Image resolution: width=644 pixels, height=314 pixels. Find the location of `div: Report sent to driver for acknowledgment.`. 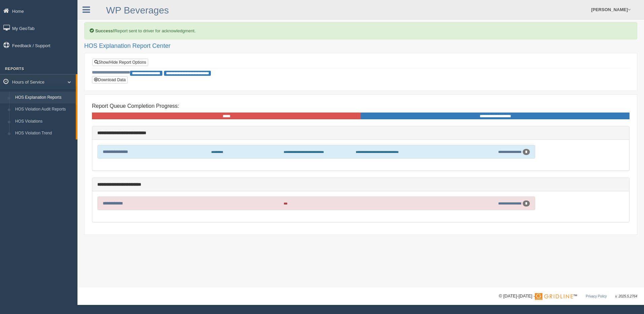

div: Report sent to driver for acknowledgment. is located at coordinates (360, 31).